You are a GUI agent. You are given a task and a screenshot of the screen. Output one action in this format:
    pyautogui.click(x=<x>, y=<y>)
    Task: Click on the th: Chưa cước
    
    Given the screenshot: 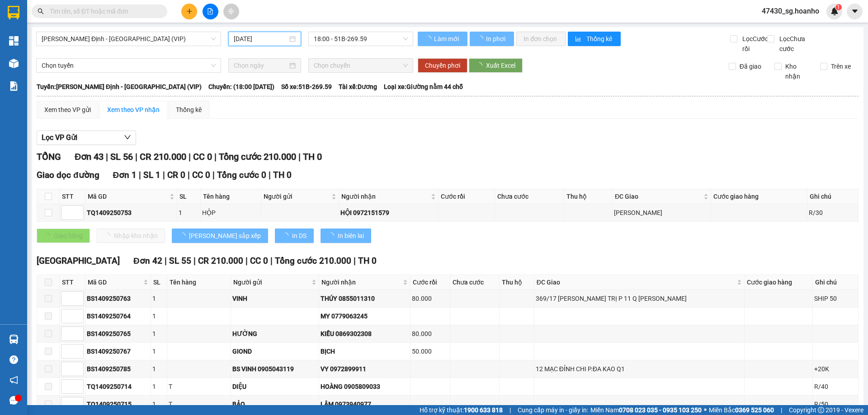 What is the action you would take?
    pyautogui.click(x=529, y=197)
    